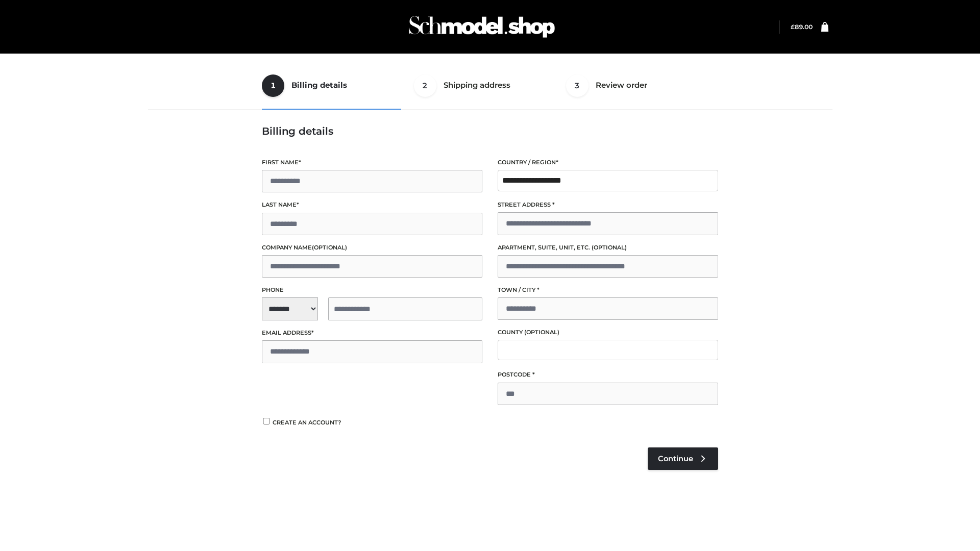 The width and height of the screenshot is (980, 551). I want to click on label: Town / City, so click(608, 290).